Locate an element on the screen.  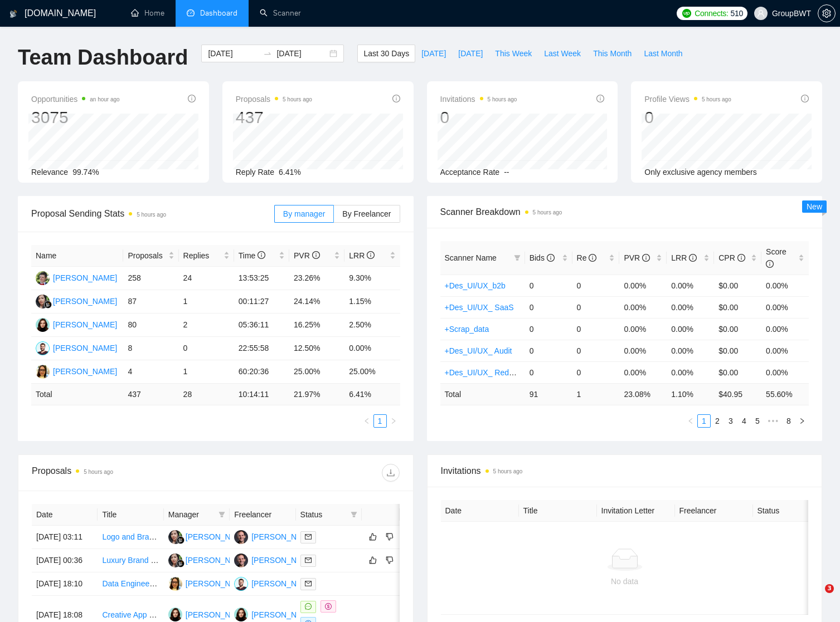
a: +Des_UI/UX_ Redesign is located at coordinates (486, 373).